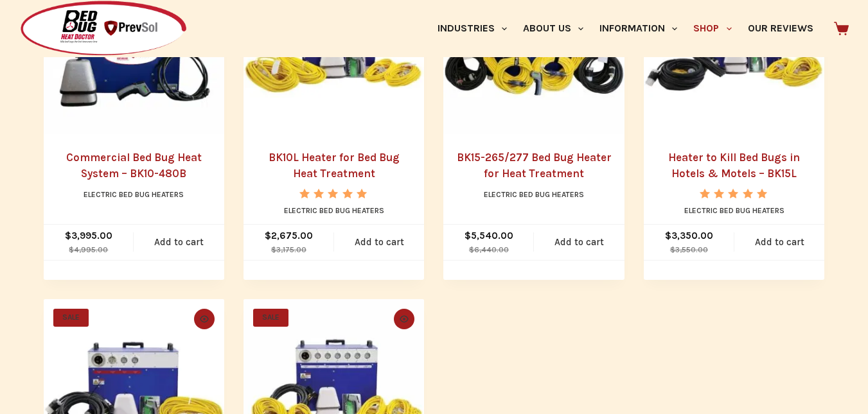 The height and width of the screenshot is (414, 868). Describe the element at coordinates (179, 242) in the screenshot. I see `a: Add to cart: “Commercial Bed Bug Heat System - BK10-480B”` at that location.